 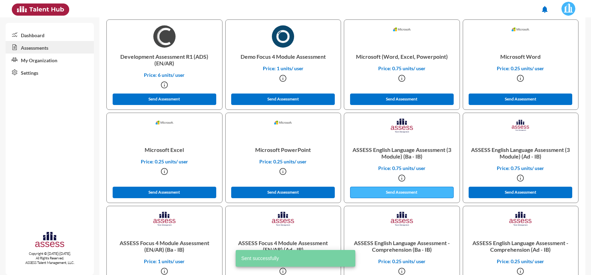 I want to click on p: Microsoft PowerPoint, so click(x=283, y=150).